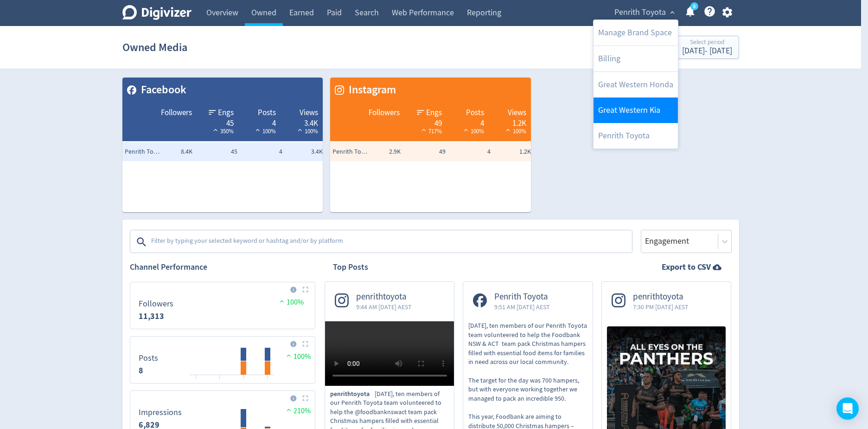  I want to click on a: Billing, so click(636, 58).